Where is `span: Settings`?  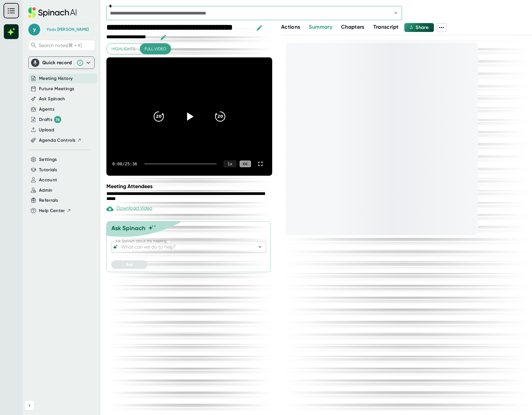 span: Settings is located at coordinates (48, 159).